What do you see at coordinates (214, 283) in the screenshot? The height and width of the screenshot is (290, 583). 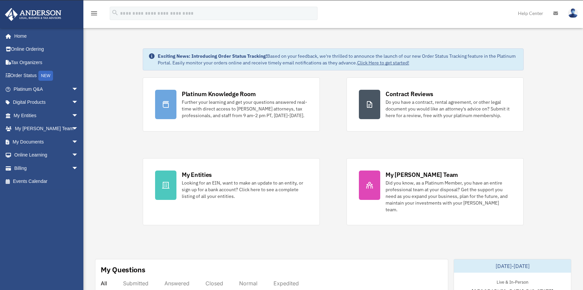 I see `div: Closed` at bounding box center [214, 283].